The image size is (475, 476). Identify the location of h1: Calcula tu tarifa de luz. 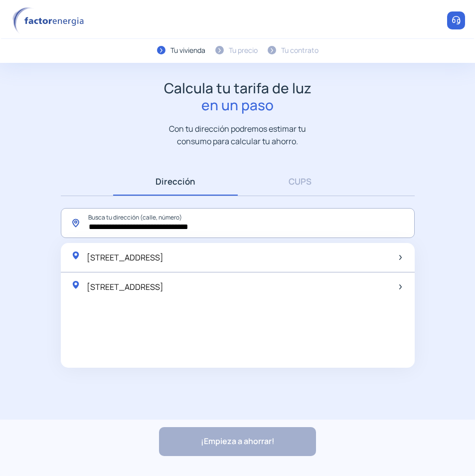
(238, 96).